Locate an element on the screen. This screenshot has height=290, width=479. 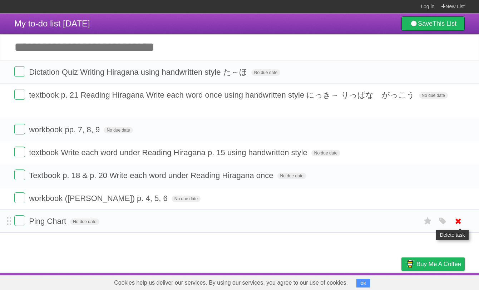
a: Privacy is located at coordinates (402, 282).